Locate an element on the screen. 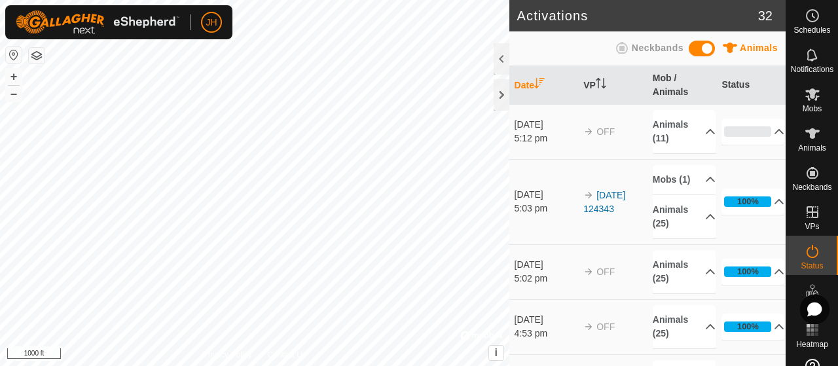  span: Schedules is located at coordinates (812, 30).